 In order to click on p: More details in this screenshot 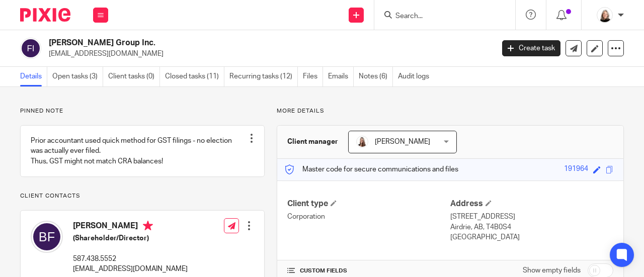, I will do `click(450, 111)`.